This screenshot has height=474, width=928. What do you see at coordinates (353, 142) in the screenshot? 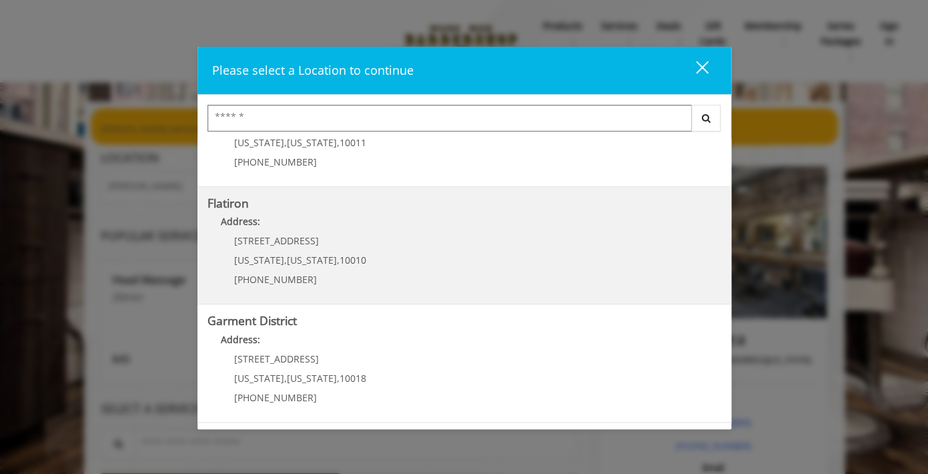
I see `span: 10011` at bounding box center [353, 142].